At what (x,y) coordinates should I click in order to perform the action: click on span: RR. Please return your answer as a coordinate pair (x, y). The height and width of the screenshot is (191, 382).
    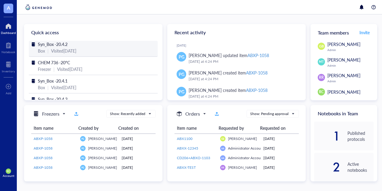
    Looking at the image, I should click on (223, 167).